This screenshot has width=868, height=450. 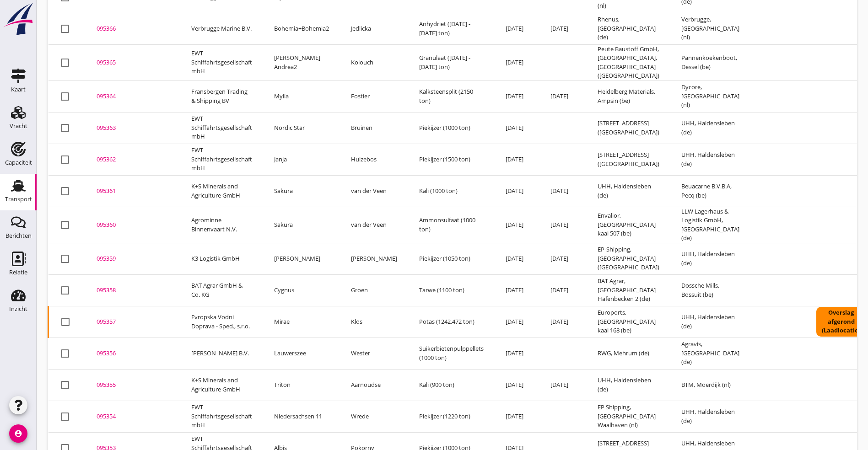 What do you see at coordinates (373, 321) in the screenshot?
I see `td: Klos` at bounding box center [373, 321].